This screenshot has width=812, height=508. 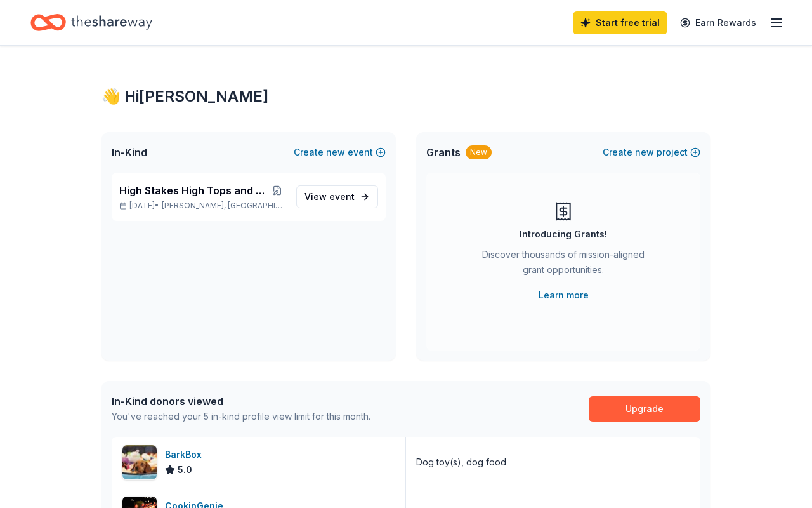 I want to click on span: Grants, so click(x=444, y=152).